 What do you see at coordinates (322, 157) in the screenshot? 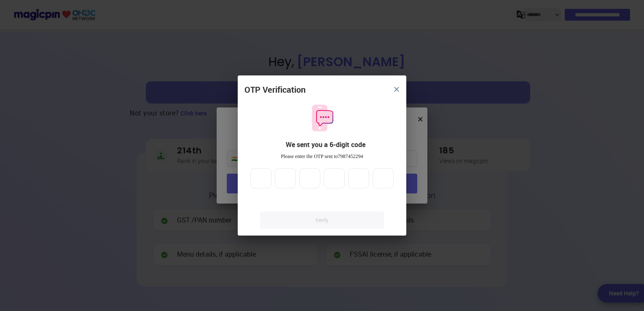
I see `div: Please enter the OTP sent to 7987452294` at bounding box center [322, 157].